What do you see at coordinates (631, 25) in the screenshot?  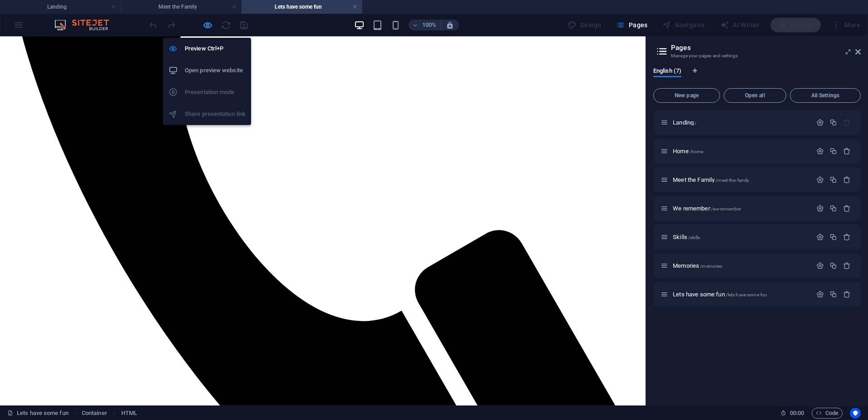 I see `button: Pages` at bounding box center [631, 25].